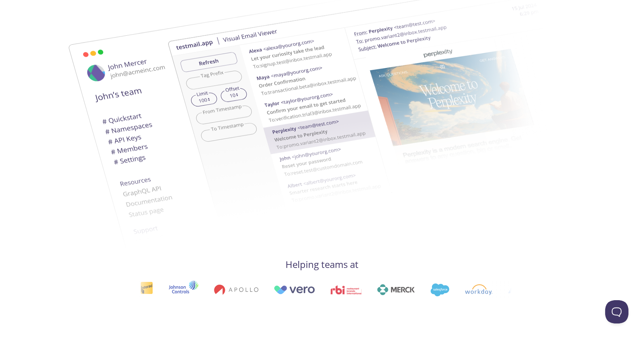 This screenshot has width=644, height=339. Describe the element at coordinates (233, 290) in the screenshot. I see `img: apollo` at that location.